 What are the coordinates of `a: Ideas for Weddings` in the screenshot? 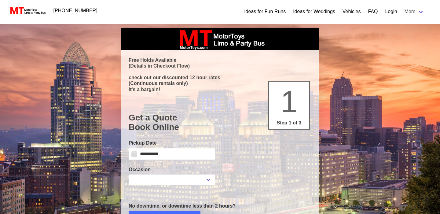 It's located at (314, 12).